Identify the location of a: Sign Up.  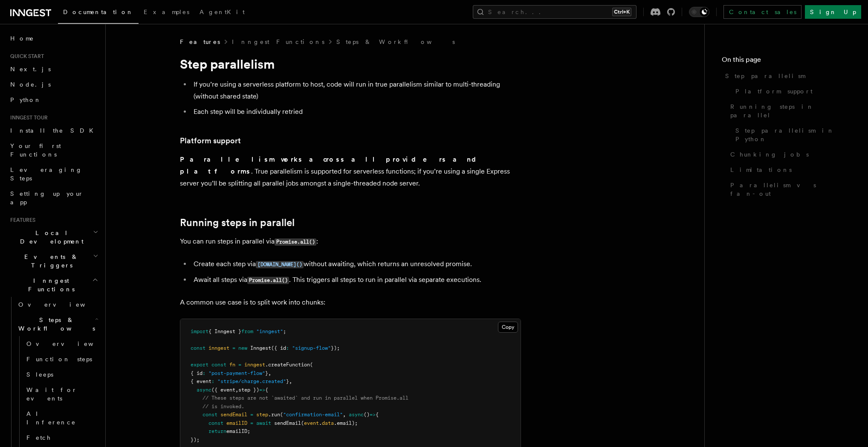
(833, 12).